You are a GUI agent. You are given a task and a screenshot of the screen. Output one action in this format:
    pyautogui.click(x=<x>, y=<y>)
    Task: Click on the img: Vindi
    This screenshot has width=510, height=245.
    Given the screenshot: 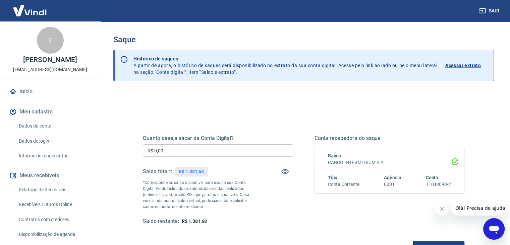 What is the action you would take?
    pyautogui.click(x=30, y=10)
    